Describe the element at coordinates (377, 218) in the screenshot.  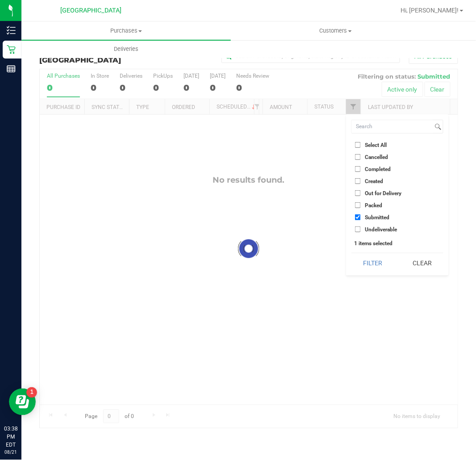
I see `span: Submitted` at that location.